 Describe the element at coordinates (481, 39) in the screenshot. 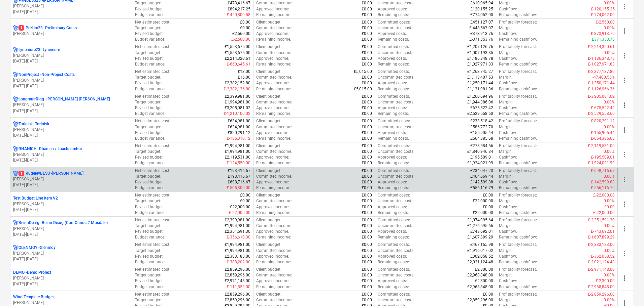

I see `p: £-371,353.76` at that location.